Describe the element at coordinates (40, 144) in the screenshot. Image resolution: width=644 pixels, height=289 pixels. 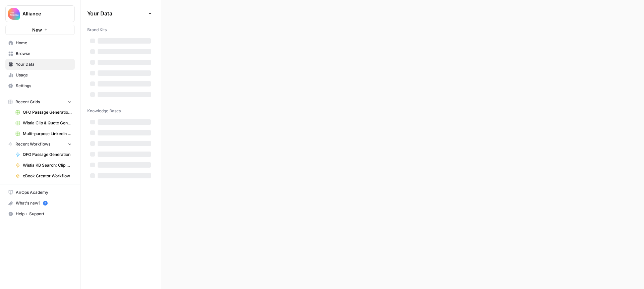
I see `button: Recent Workflows` at that location.